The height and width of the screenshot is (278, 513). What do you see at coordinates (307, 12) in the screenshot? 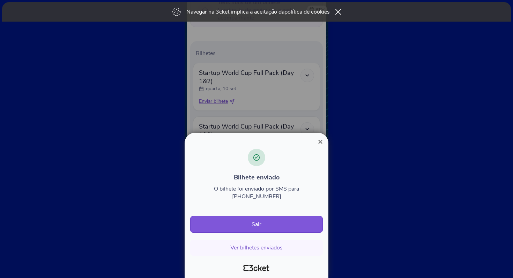
I see `a: política de cookies` at bounding box center [307, 12].